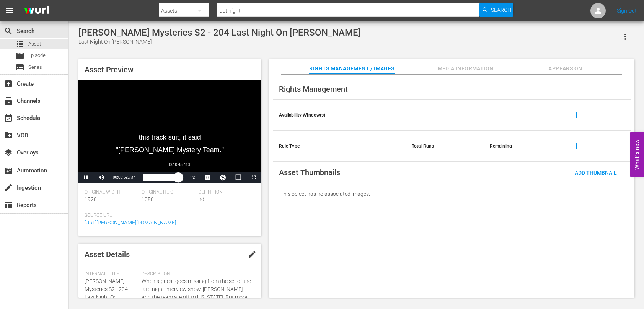 This screenshot has height=309, width=644. What do you see at coordinates (91, 199) in the screenshot?
I see `span: 1920` at bounding box center [91, 199].